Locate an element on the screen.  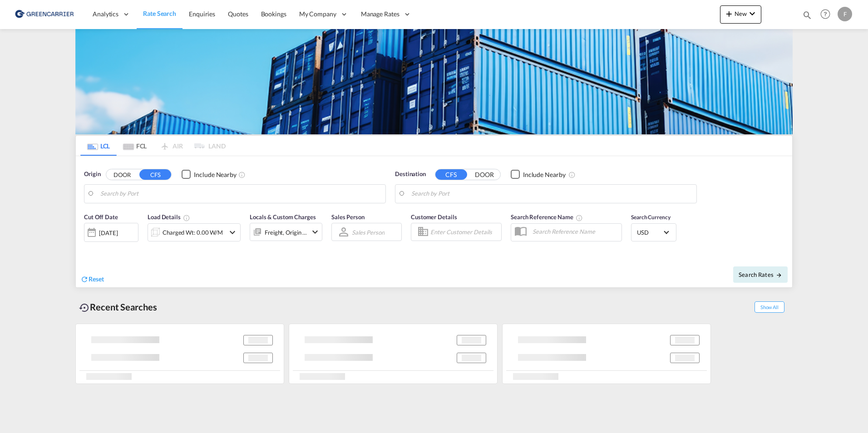
input: Enter Customer Details is located at coordinates (464, 232).